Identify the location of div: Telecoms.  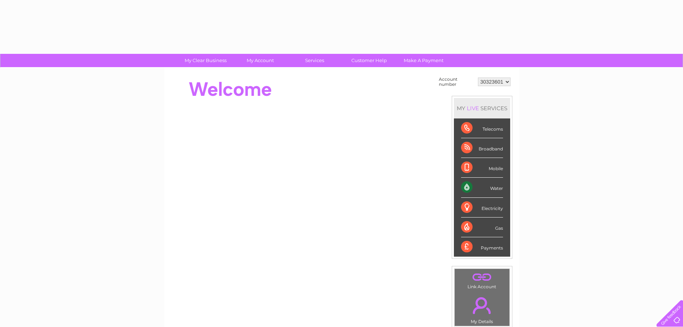
(482, 128).